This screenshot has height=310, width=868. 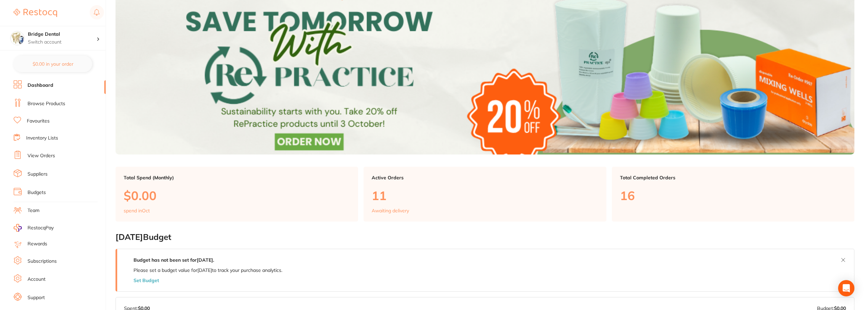 What do you see at coordinates (41, 228) in the screenshot?
I see `span: RestocqPay` at bounding box center [41, 228].